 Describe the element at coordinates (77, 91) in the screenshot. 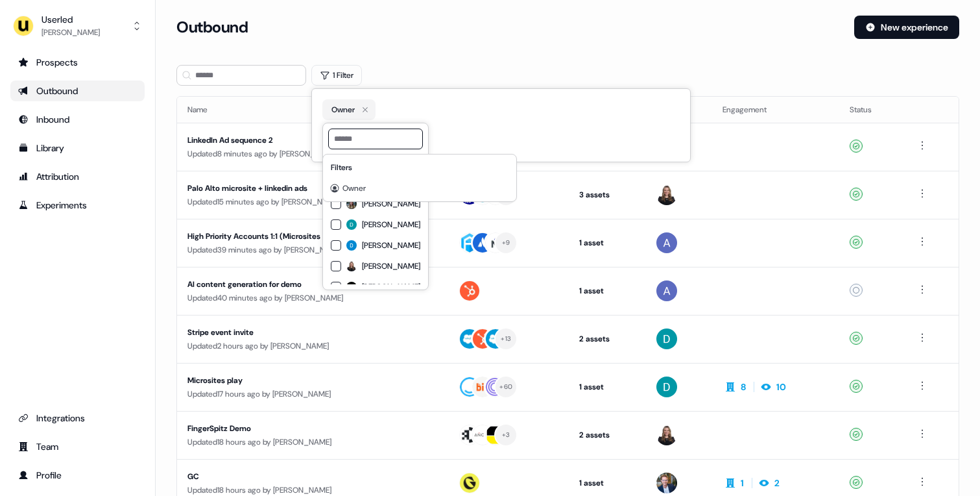

I see `a: Go to outbound experience` at that location.